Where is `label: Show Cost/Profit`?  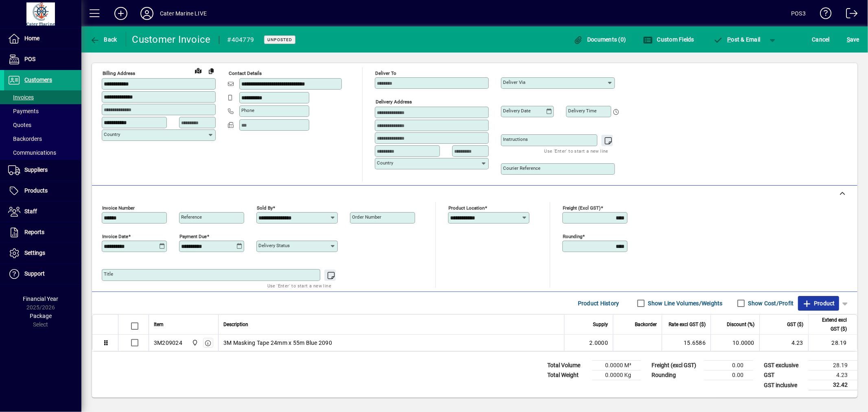 label: Show Cost/Profit is located at coordinates (770, 303).